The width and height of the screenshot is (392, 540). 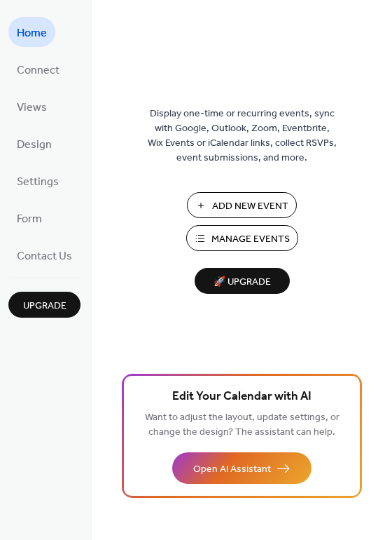 What do you see at coordinates (250, 206) in the screenshot?
I see `span: Add New Event` at bounding box center [250, 206].